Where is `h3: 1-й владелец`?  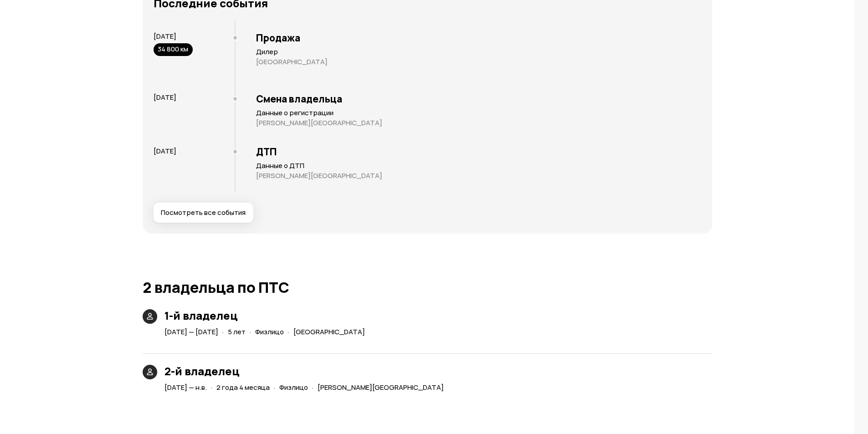
h3: 1-й владелец is located at coordinates (266, 316).